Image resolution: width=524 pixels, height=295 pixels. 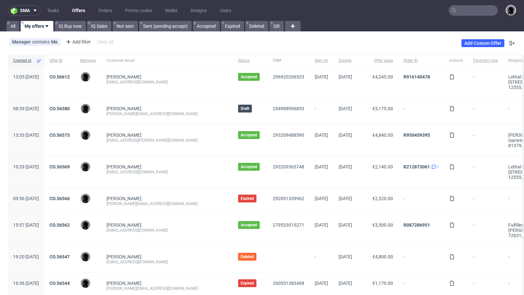 What do you see at coordinates (53, 10) in the screenshot?
I see `a: Tasks` at bounding box center [53, 10].